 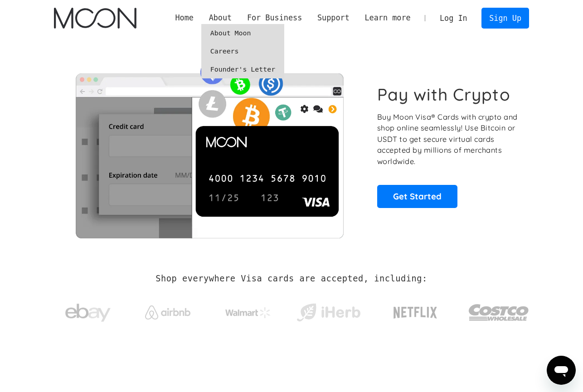 What do you see at coordinates (243, 51) in the screenshot?
I see `a: Careers` at bounding box center [243, 51].